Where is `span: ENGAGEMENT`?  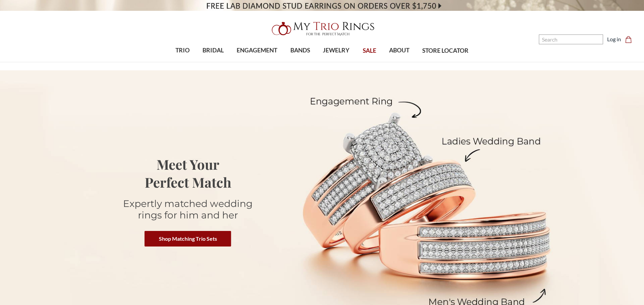
span: ENGAGEMENT is located at coordinates (257, 51).